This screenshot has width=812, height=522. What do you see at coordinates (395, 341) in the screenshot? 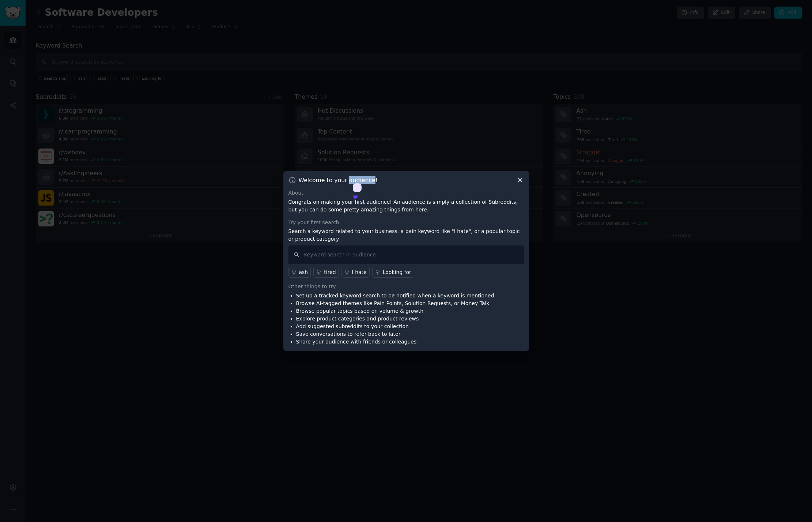
I see `li: Share your audience with friends or colleagues` at bounding box center [395, 341].